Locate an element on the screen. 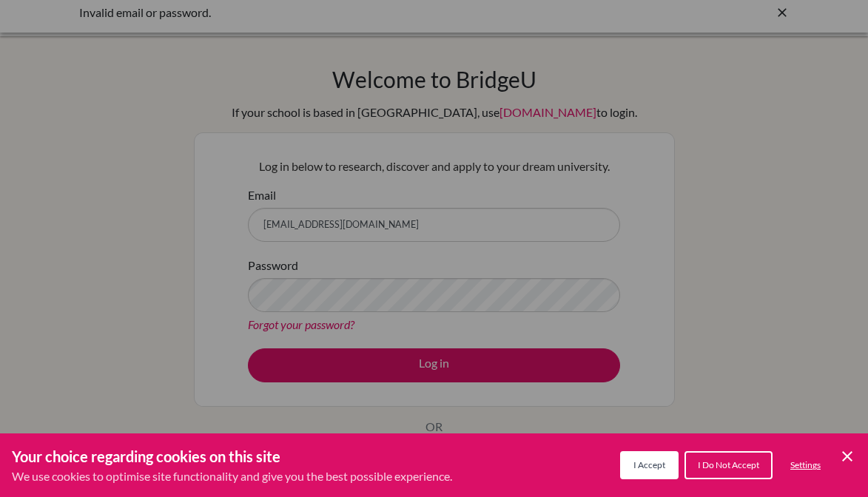 The width and height of the screenshot is (868, 497). button: Settings is located at coordinates (805, 465).